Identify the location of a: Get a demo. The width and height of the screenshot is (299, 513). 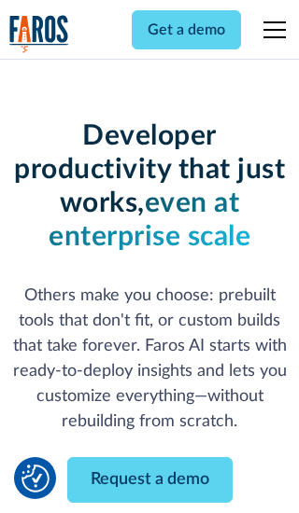
(186, 30).